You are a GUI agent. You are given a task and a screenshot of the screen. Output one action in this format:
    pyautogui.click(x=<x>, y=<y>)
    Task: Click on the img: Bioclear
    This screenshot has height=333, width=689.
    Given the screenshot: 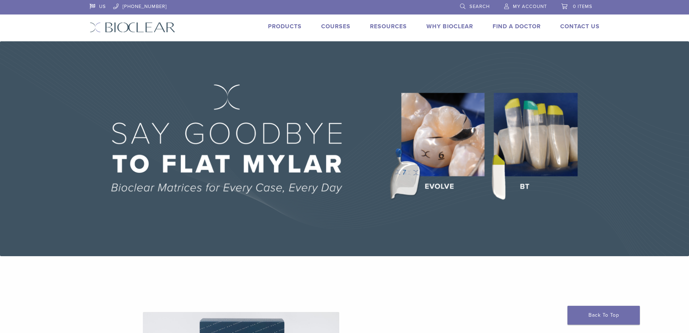 What is the action you would take?
    pyautogui.click(x=132, y=27)
    